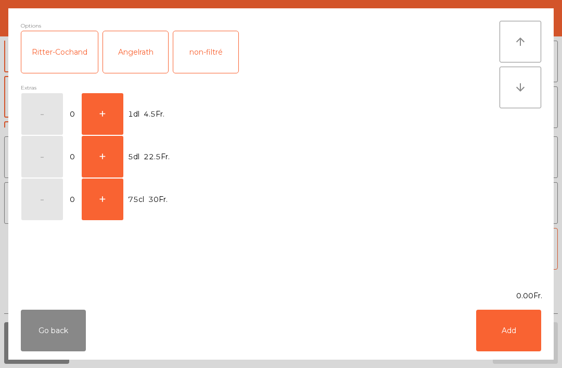 The height and width of the screenshot is (368, 562). What do you see at coordinates (521, 87) in the screenshot?
I see `button: arrow_downward` at bounding box center [521, 87].